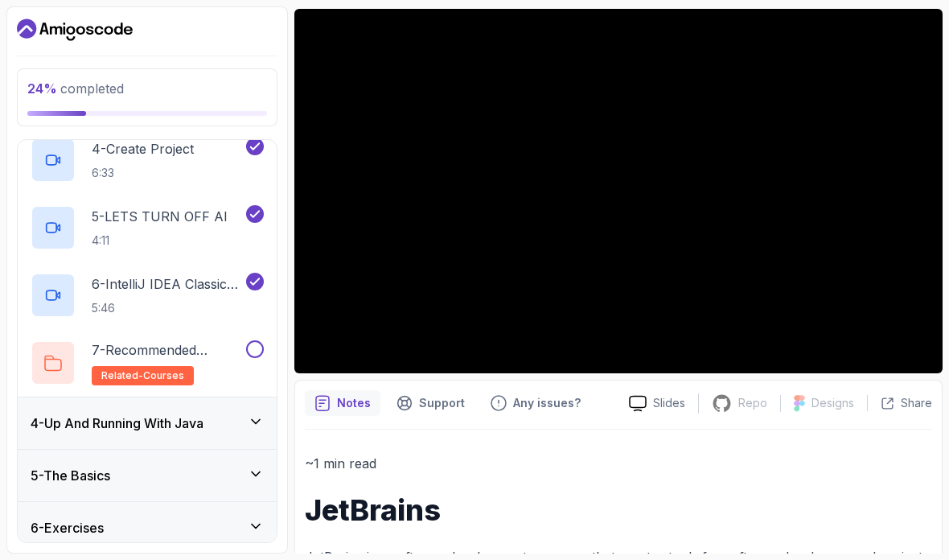 The height and width of the screenshot is (560, 949). I want to click on p: 4:11, so click(159, 241).